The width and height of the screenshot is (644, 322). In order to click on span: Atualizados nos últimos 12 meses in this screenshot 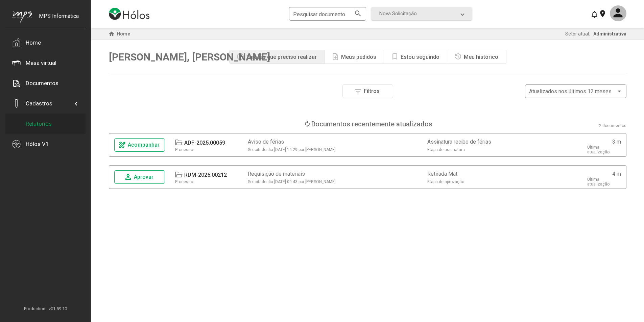, I will do `click(571, 91)`.